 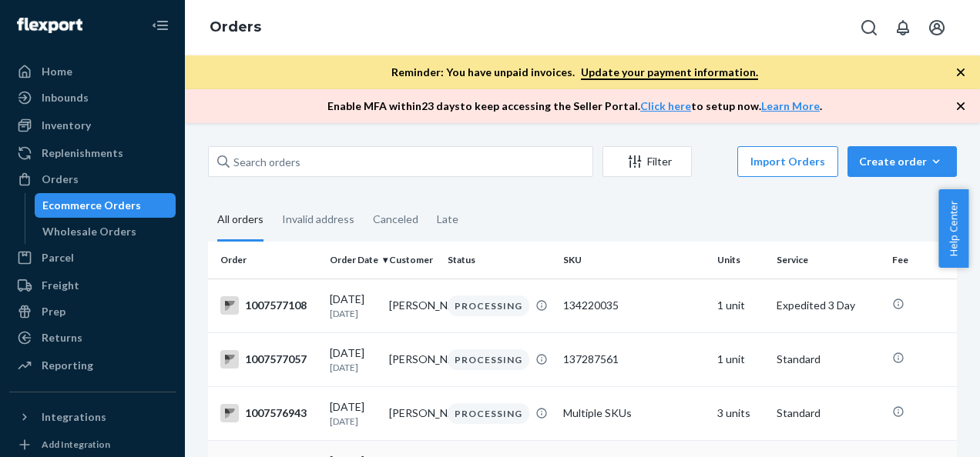 I want to click on div: Orders, so click(x=60, y=180).